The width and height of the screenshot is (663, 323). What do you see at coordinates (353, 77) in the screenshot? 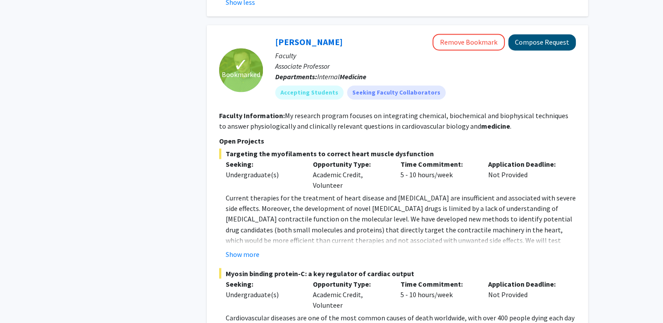
I see `b: Medicine` at bounding box center [353, 77].